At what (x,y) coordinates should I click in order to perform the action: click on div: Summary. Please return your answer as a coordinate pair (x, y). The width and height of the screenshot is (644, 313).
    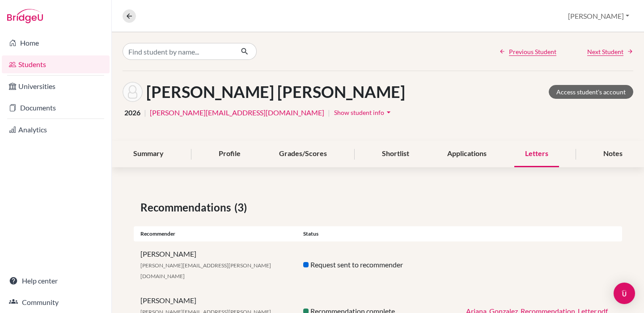
    Looking at the image, I should click on (148, 154).